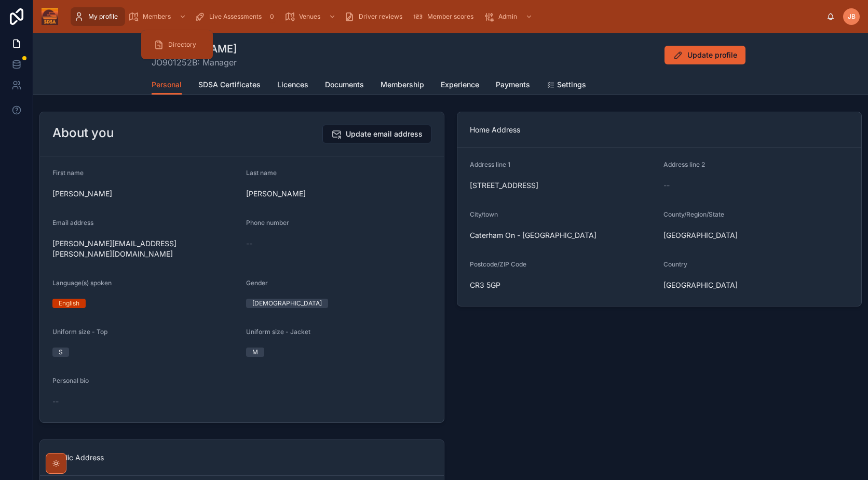  What do you see at coordinates (50, 17) in the screenshot?
I see `img: App logo` at bounding box center [50, 17].